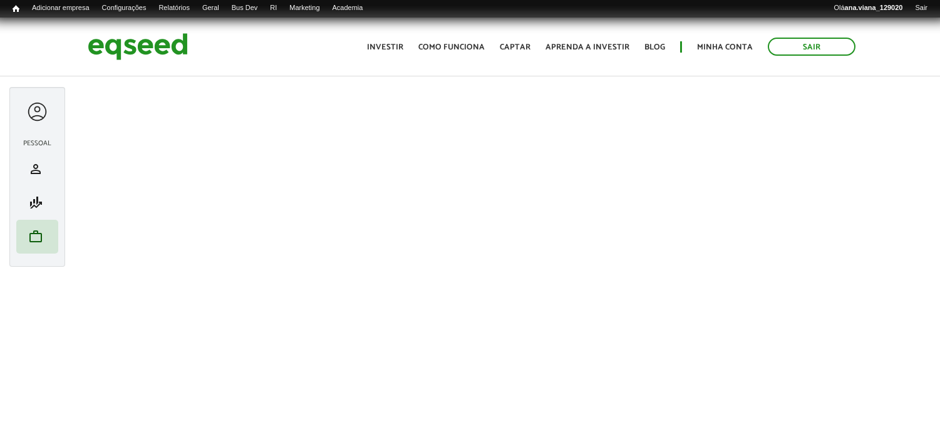  Describe the element at coordinates (37, 203) in the screenshot. I see `li: Minha simulação` at that location.